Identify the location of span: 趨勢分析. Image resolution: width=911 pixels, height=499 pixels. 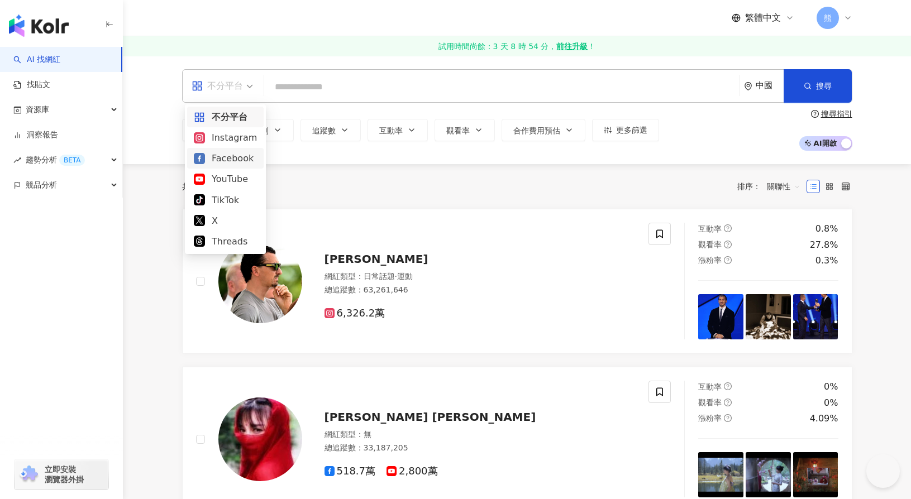
(55, 160).